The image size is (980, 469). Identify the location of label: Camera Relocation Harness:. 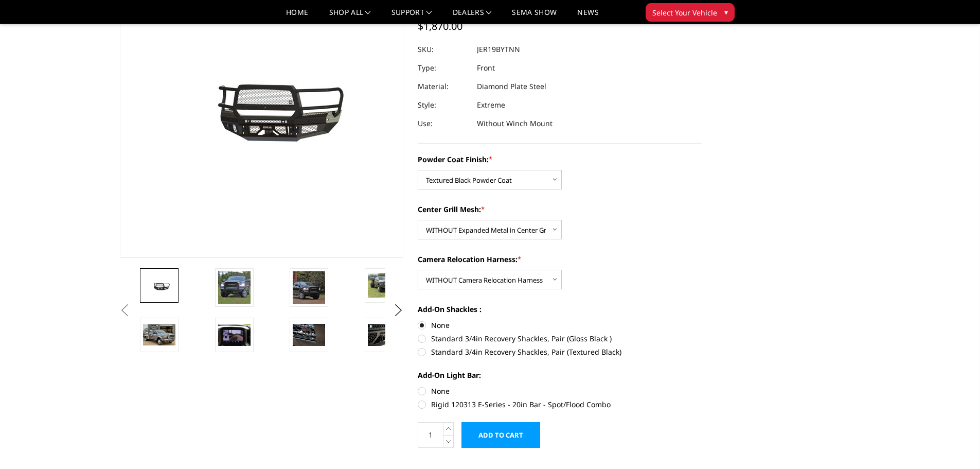
(560, 259).